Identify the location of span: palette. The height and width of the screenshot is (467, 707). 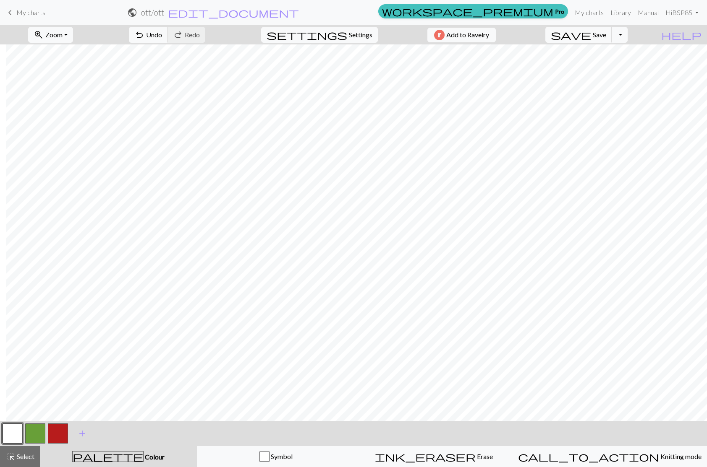
(108, 457).